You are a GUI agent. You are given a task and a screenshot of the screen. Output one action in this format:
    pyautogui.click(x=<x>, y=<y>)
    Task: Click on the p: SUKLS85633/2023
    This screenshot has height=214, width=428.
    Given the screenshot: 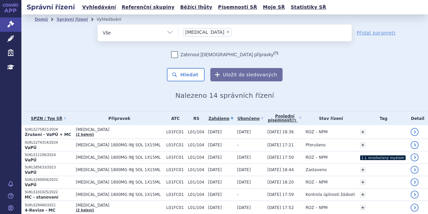 What is the action you would take?
    pyautogui.click(x=48, y=167)
    